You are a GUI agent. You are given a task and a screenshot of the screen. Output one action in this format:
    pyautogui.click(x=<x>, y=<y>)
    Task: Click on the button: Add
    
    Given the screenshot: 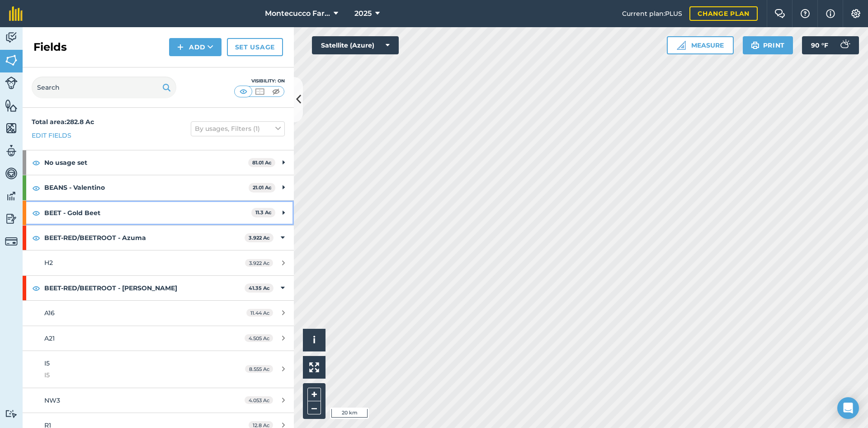 What is the action you would take?
    pyautogui.click(x=195, y=47)
    